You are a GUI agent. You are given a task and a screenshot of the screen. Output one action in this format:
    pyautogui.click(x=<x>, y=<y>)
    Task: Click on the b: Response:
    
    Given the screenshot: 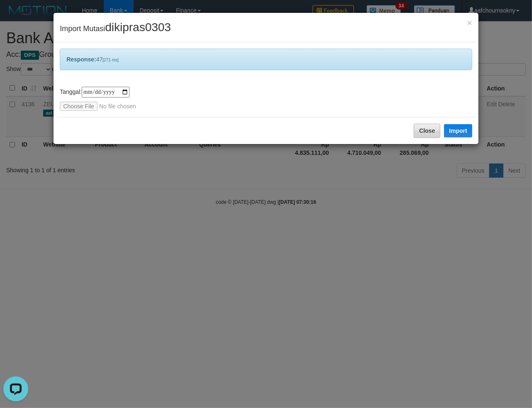 What is the action you would take?
    pyautogui.click(x=81, y=59)
    